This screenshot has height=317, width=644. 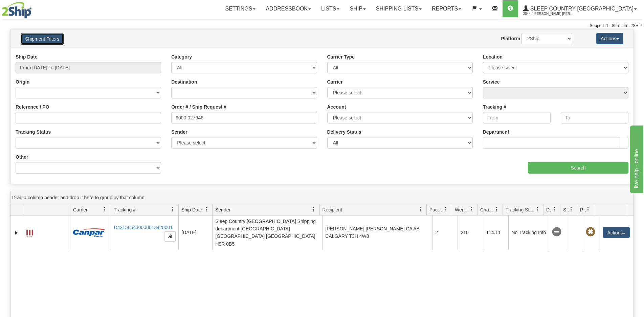 What do you see at coordinates (537, 209) in the screenshot?
I see `a: Tracking Status filter column settings` at bounding box center [537, 209].